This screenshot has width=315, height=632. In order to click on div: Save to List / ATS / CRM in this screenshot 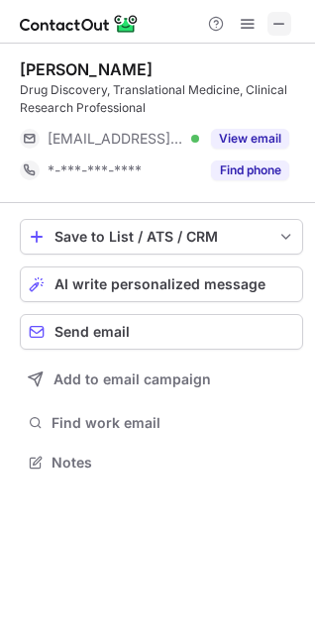, I will do `click(161, 237)`.